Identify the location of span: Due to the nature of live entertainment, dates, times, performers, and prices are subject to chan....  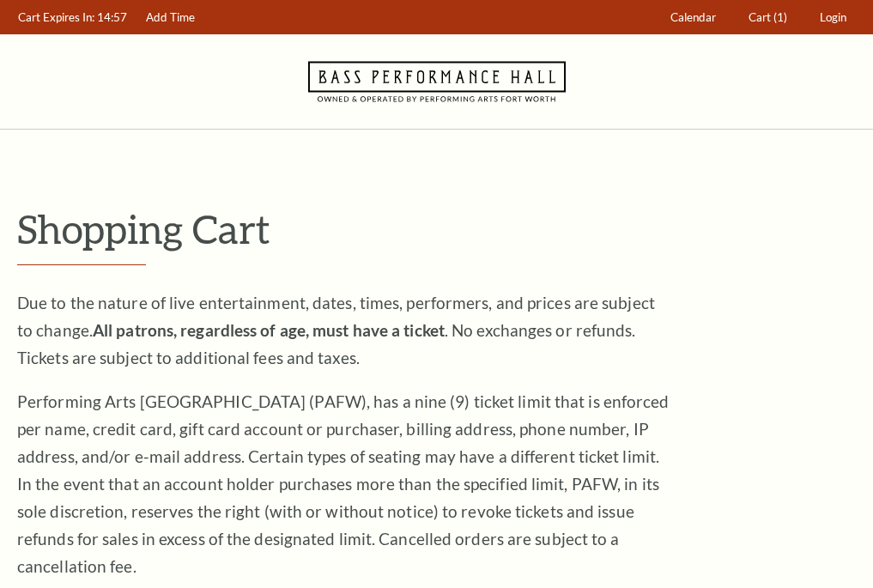
(336, 330).